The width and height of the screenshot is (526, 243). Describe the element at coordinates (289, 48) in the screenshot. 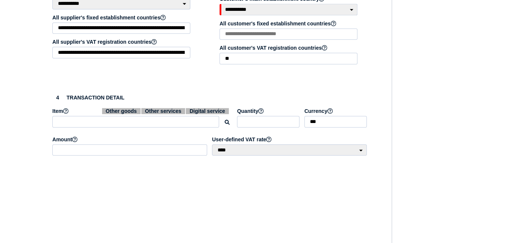

I see `label: All customer's VAT registration countries` at that location.